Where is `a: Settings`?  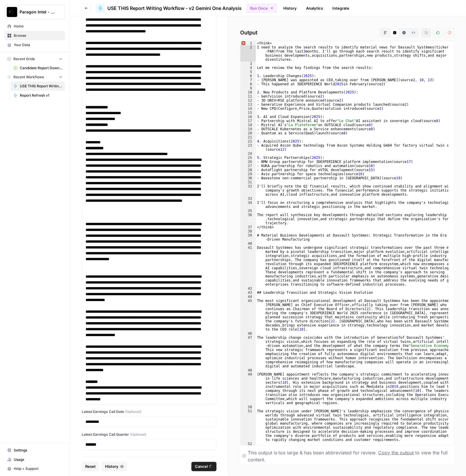
a: Settings is located at coordinates (35, 450).